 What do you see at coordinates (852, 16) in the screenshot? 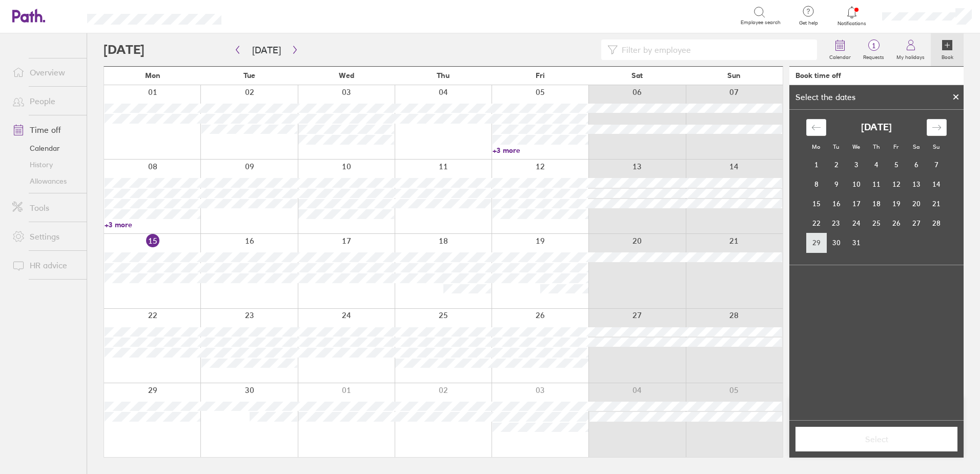
I see `a: Notifications` at bounding box center [852, 16].